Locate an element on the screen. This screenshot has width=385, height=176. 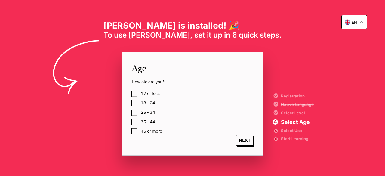
span: Select Use is located at coordinates (297, 131).